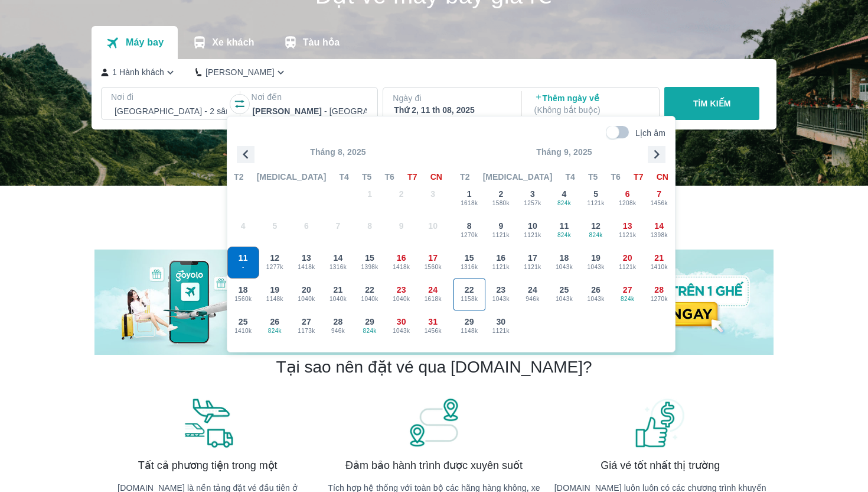 This screenshot has width=868, height=492. Describe the element at coordinates (223, 43) in the screenshot. I see `div: transportation tabs` at that location.